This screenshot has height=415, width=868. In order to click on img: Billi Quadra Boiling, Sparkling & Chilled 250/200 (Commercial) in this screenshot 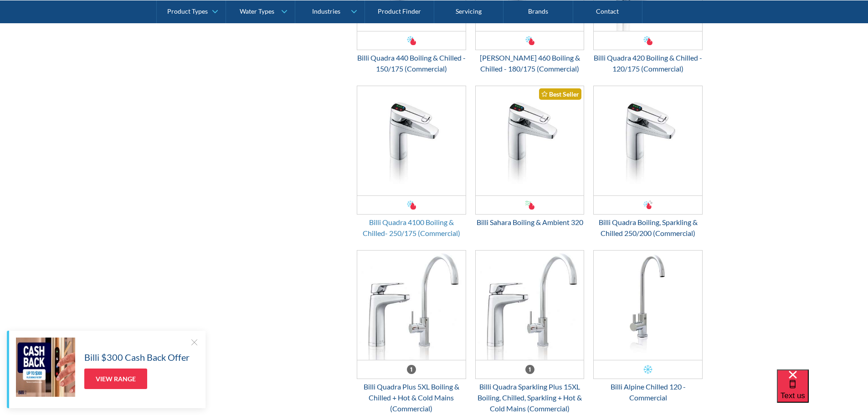, I will do `click(649, 141)`.